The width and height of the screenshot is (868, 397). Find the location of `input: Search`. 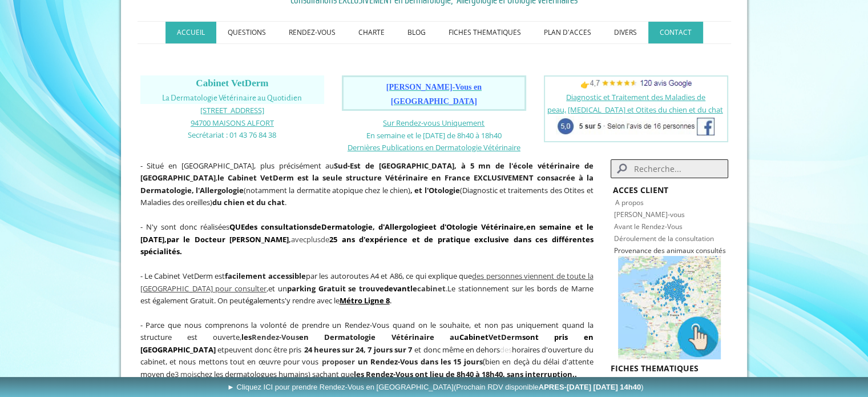

input: Search is located at coordinates (669, 169).